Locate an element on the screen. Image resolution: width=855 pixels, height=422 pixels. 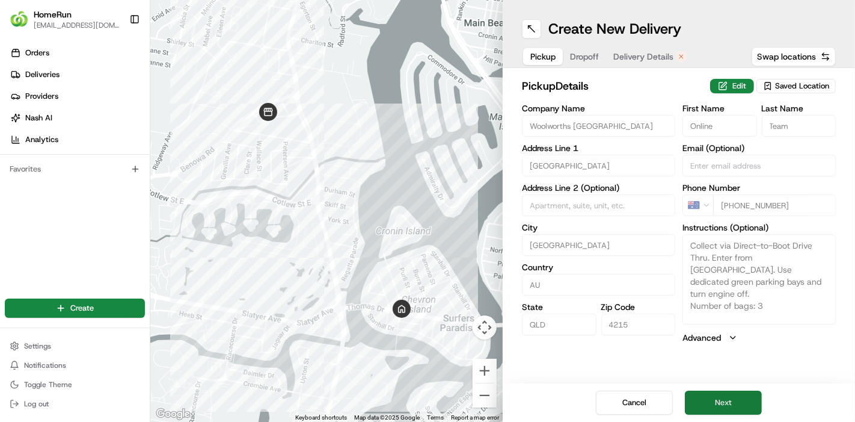
button: HomeRun is located at coordinates (52, 14).